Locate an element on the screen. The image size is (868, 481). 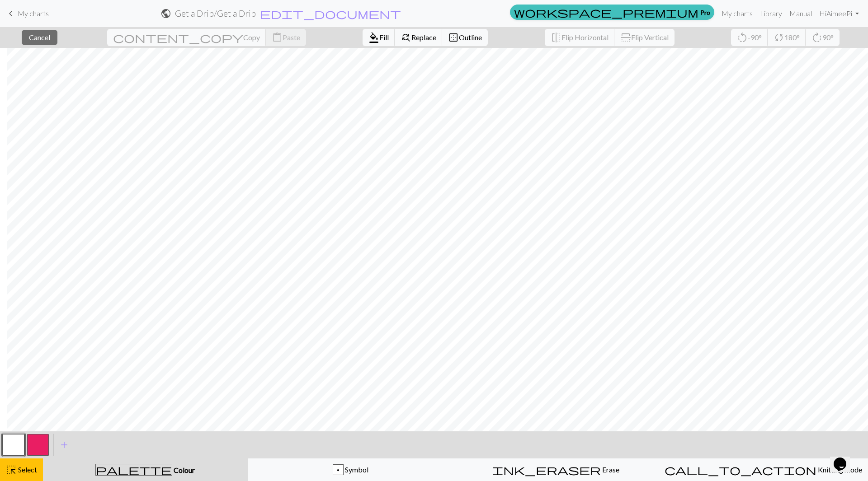
span: 90° is located at coordinates (827, 37).